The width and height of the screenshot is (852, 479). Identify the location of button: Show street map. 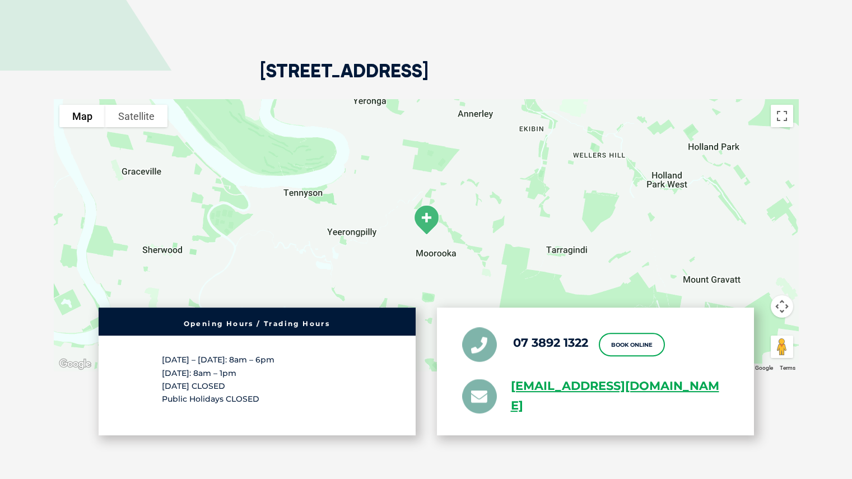
(82, 116).